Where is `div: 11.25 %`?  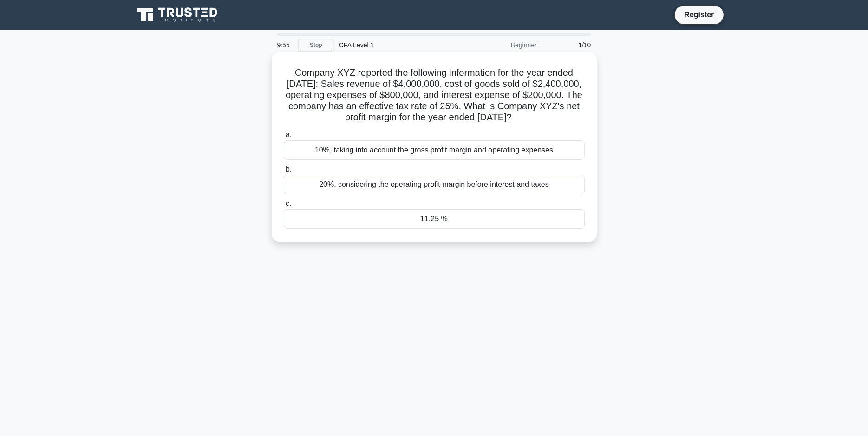 div: 11.25 % is located at coordinates (434, 219).